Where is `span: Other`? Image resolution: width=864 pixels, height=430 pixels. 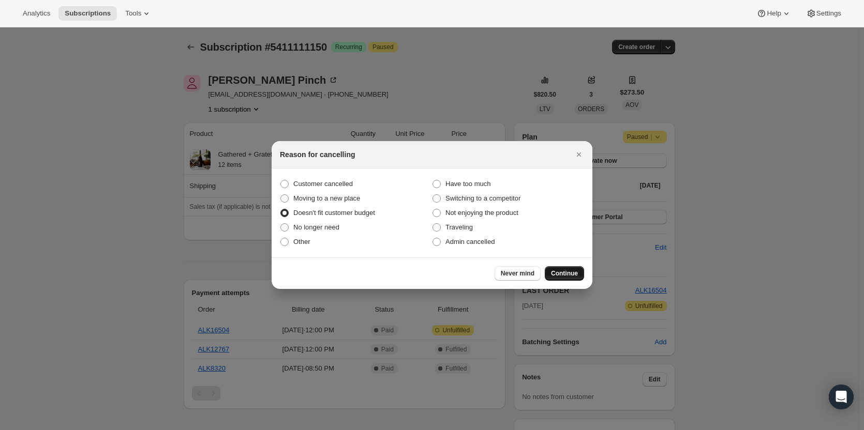
span: Other is located at coordinates (302, 242).